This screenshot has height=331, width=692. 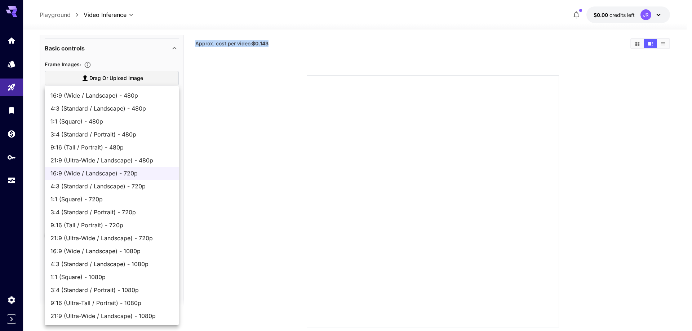 I want to click on span: 3:4 (Standard / Portrait) - 1080p, so click(x=112, y=290).